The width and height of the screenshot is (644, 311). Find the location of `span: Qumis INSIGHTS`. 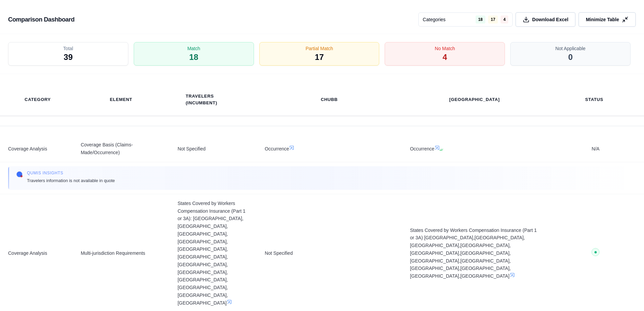

span: Qumis INSIGHTS is located at coordinates (71, 173).